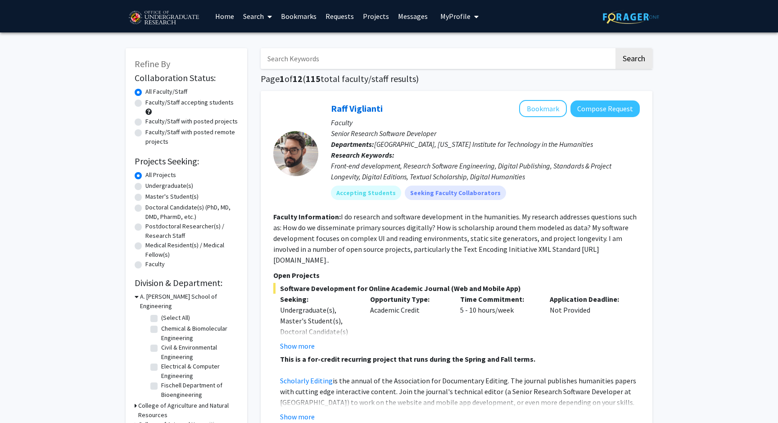  Describe the element at coordinates (192, 250) in the screenshot. I see `label: Medical Resident(s) / Medical Fellow(s)` at that location.